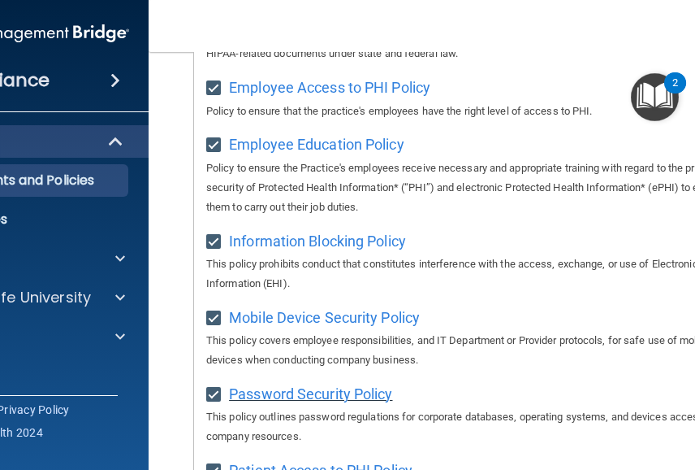  Describe the element at coordinates (318, 240) in the screenshot. I see `span: Information Blocking Policy` at that location.